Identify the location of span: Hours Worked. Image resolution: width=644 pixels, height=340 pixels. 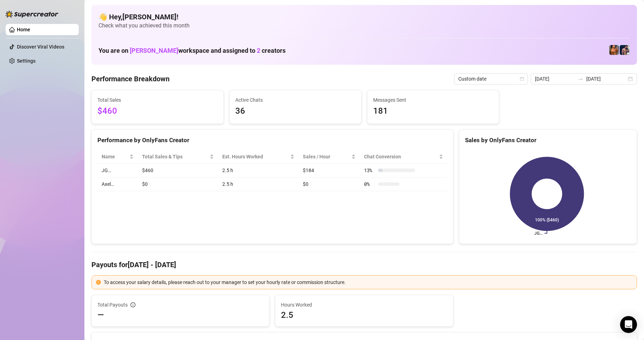
(364, 305).